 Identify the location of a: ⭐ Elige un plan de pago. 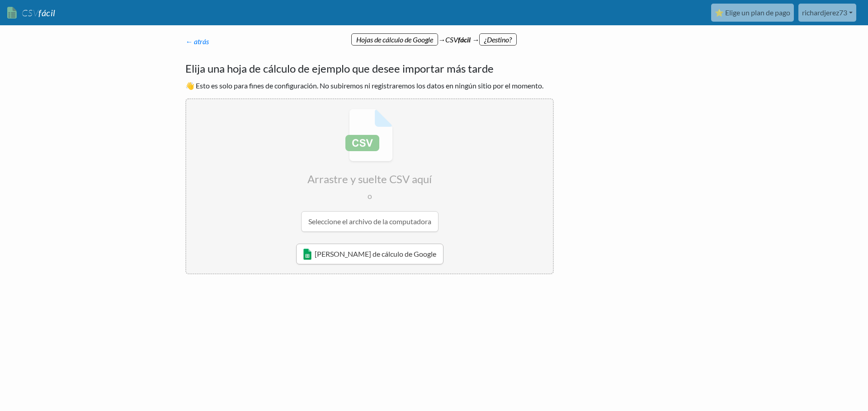
(752, 13).